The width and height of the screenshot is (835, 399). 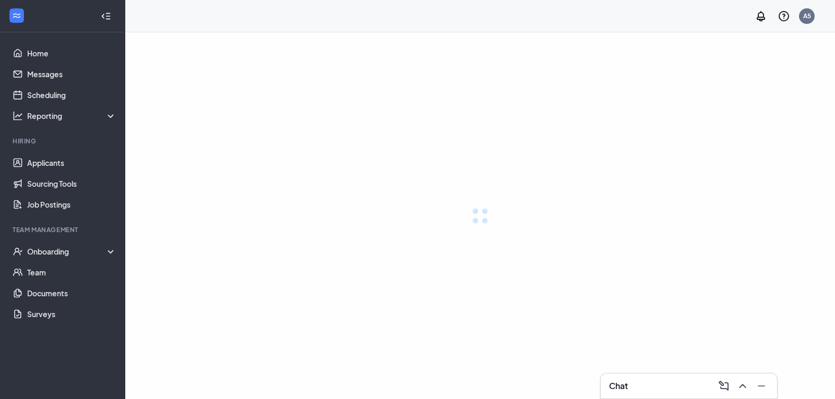 I want to click on div: Onboarding, so click(x=72, y=251).